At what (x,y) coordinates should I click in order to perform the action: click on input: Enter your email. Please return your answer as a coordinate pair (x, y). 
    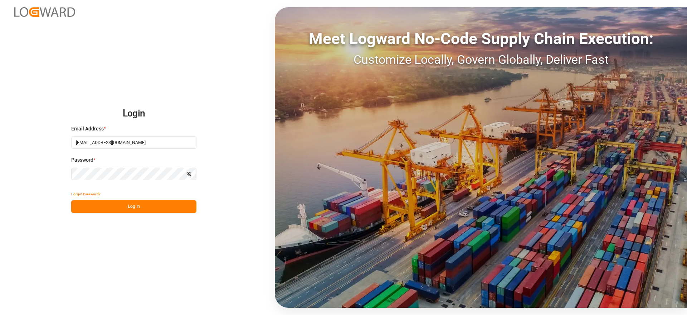
    Looking at the image, I should click on (134, 142).